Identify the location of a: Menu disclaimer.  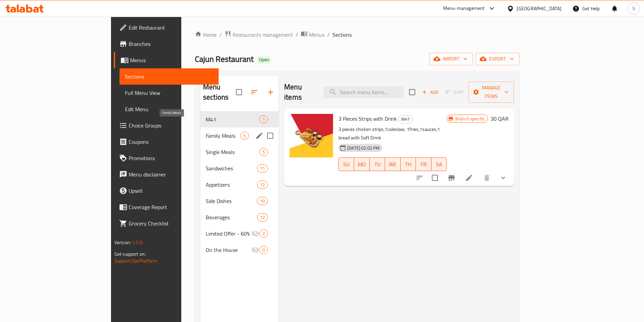
(166, 174).